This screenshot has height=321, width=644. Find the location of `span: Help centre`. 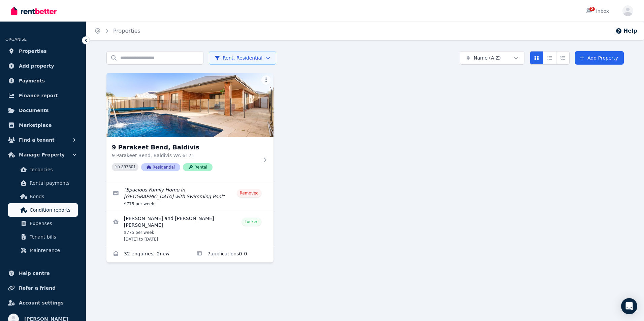

span: Help centre is located at coordinates (35, 274).